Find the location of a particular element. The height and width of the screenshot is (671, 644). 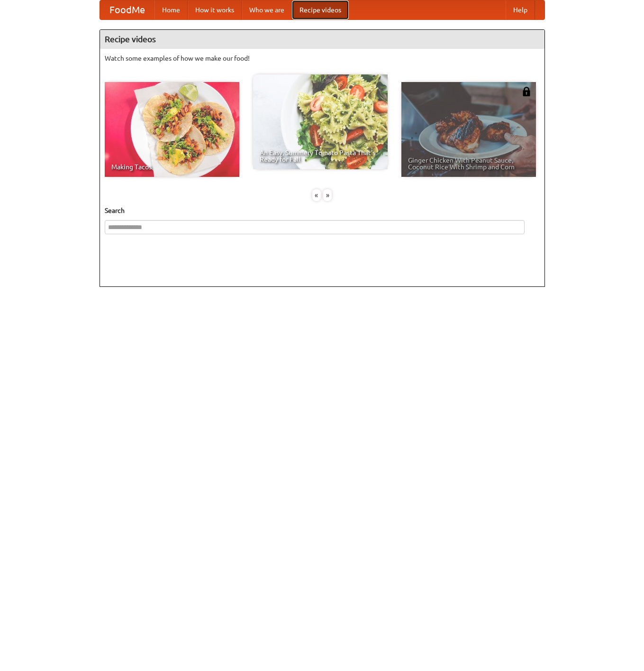

a: Who we are is located at coordinates (267, 10).